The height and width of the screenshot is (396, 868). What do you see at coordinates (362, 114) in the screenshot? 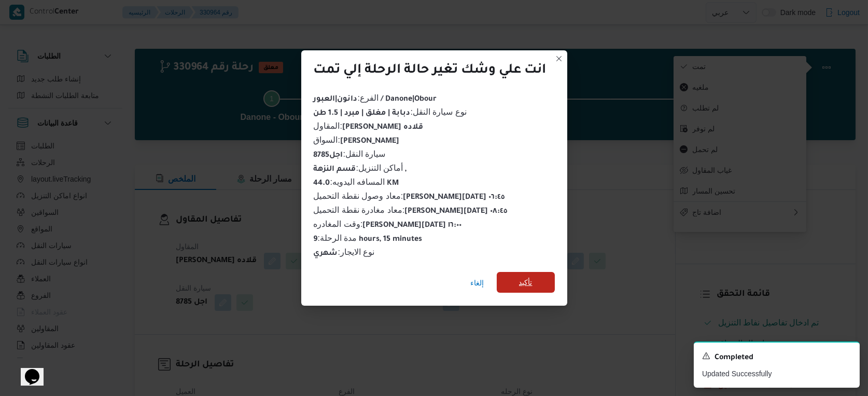
I see `b: دبابة | مغلق | مبرد | 1.5 طن` at bounding box center [362, 114].